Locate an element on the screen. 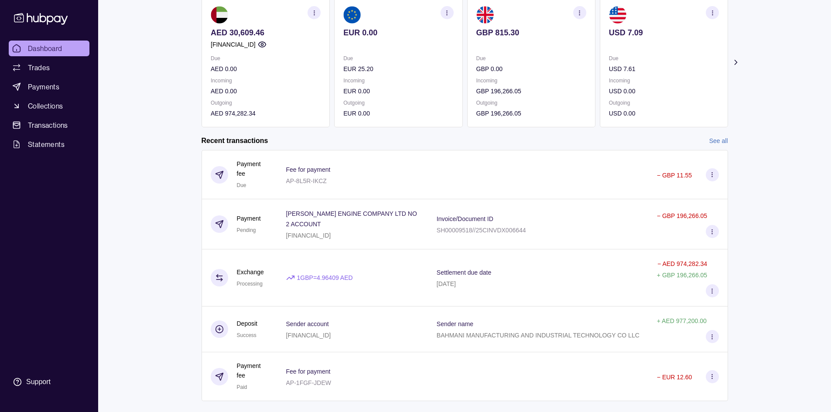 The image size is (831, 412). img: us is located at coordinates (618, 15).